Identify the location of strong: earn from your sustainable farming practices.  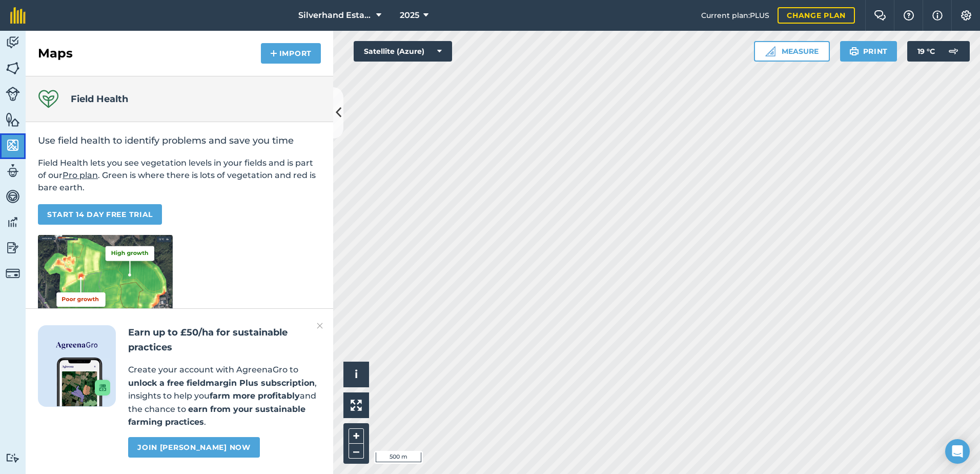
(217, 415).